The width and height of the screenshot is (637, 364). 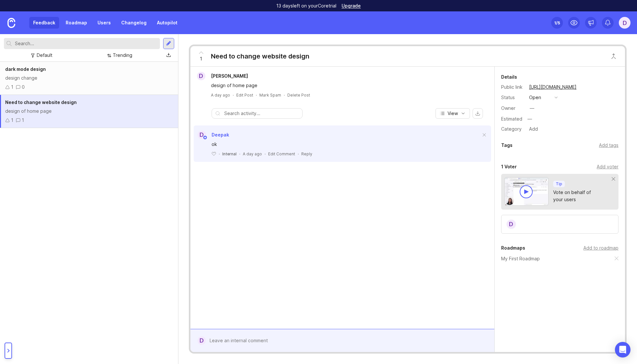 What do you see at coordinates (520, 259) in the screenshot?
I see `a: My First Roadmap` at bounding box center [520, 259].